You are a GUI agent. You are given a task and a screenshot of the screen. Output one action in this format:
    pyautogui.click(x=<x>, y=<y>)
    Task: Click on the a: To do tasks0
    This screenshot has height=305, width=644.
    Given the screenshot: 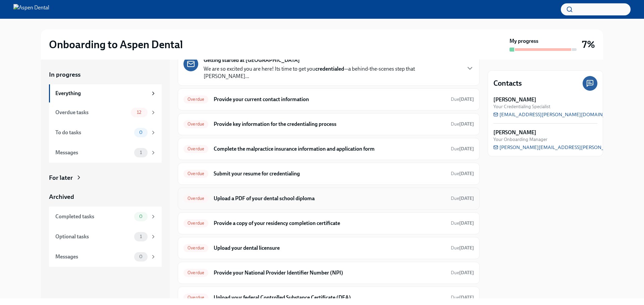 What is the action you would take?
    pyautogui.click(x=105, y=133)
    